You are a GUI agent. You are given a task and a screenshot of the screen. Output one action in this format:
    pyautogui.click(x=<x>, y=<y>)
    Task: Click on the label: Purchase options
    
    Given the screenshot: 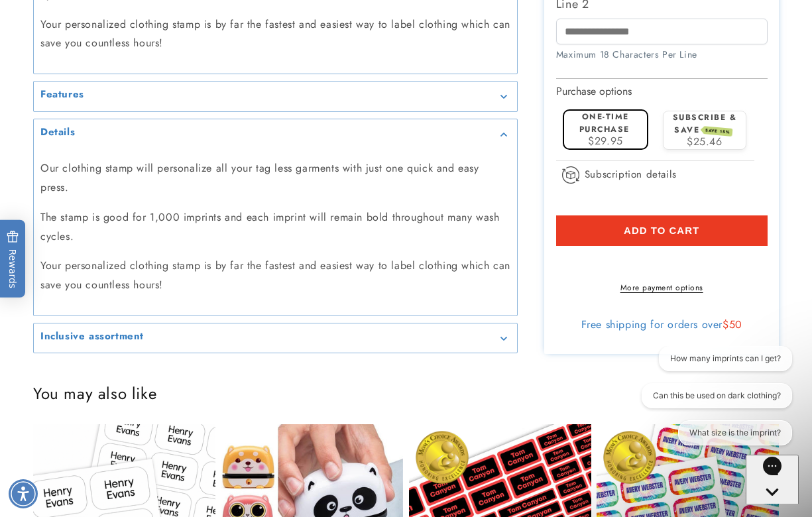 What is the action you would take?
    pyautogui.click(x=594, y=91)
    